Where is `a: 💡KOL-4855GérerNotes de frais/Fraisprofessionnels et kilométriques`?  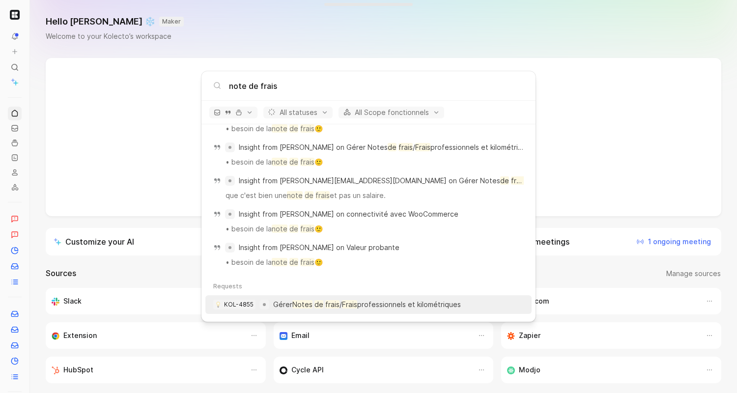
a: 💡KOL-4855GérerNotes de frais/Fraisprofessionnels et kilométriques is located at coordinates (368, 305).